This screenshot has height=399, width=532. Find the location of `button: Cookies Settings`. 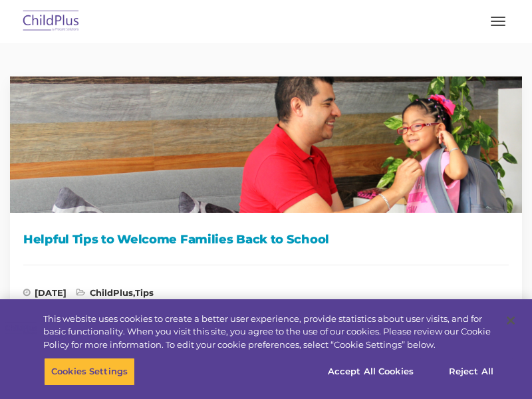

button: Cookies Settings is located at coordinates (89, 371).